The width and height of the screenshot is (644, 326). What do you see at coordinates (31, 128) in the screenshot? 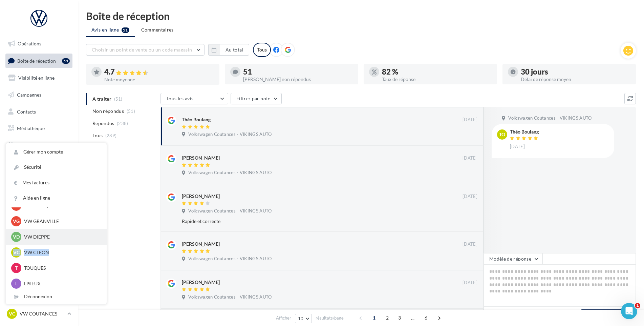
I see `span: Médiathèque` at bounding box center [31, 128].